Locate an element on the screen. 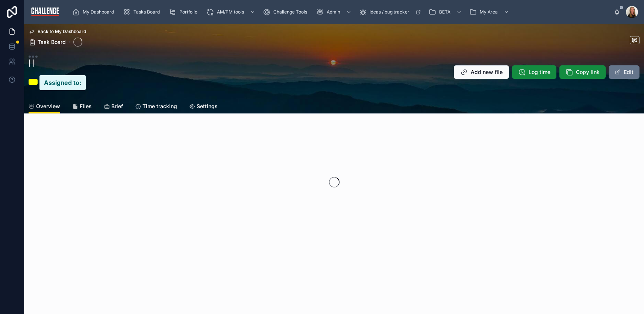  a: Brief is located at coordinates (114, 107).